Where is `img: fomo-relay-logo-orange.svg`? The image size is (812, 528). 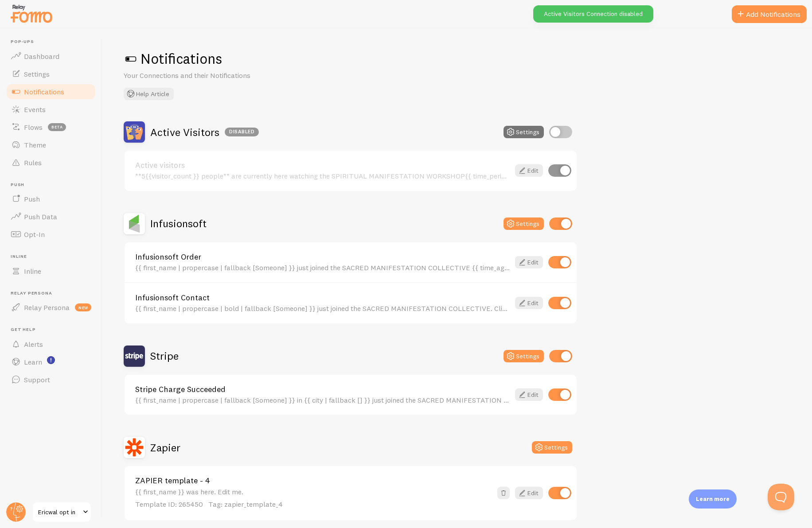
img: fomo-relay-logo-orange.svg is located at coordinates (32, 13).